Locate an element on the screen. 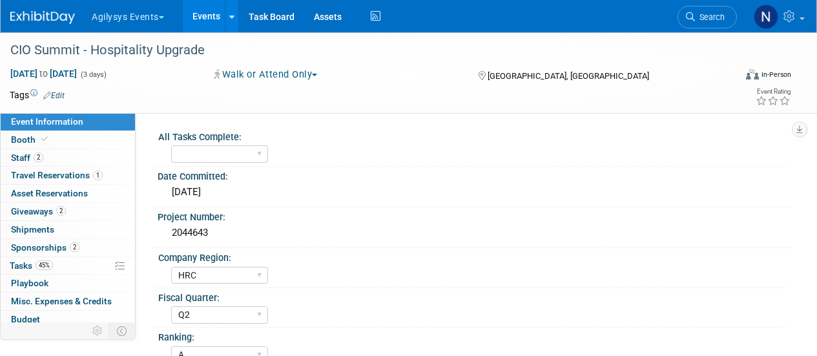 Image resolution: width=817 pixels, height=356 pixels. span: to is located at coordinates (43, 74).